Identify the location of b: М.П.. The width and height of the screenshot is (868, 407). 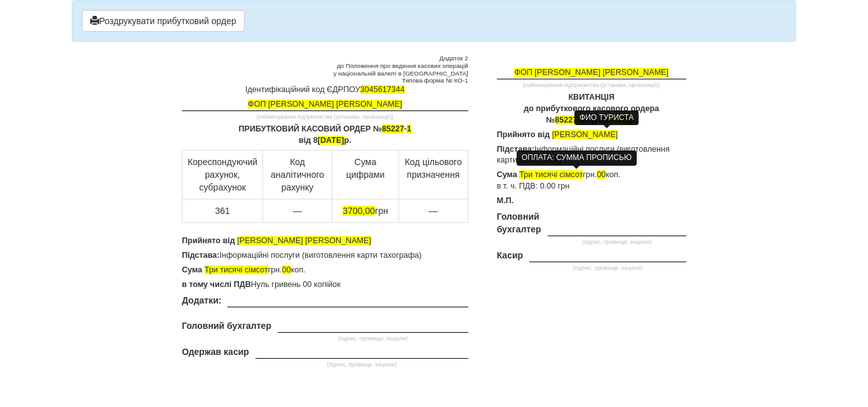
(506, 201).